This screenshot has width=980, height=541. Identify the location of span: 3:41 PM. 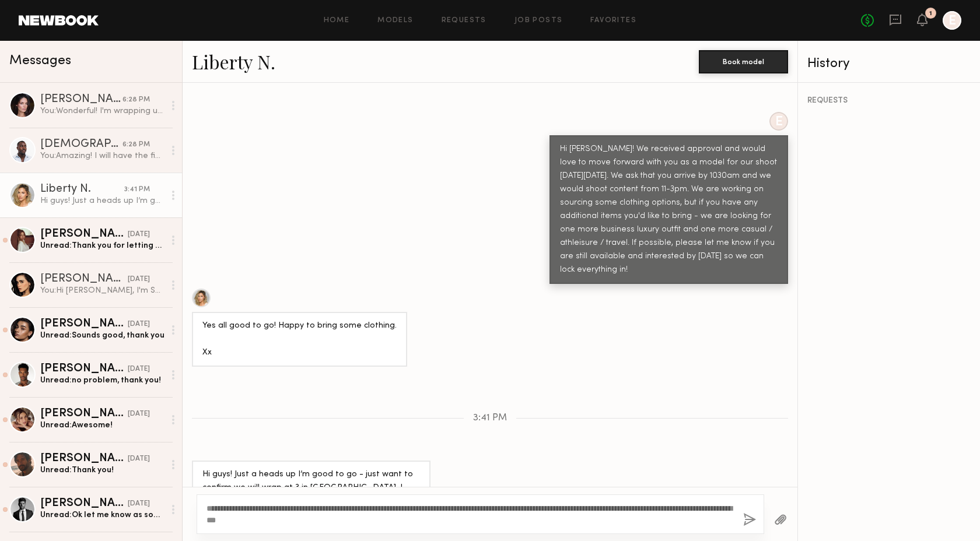
(490, 418).